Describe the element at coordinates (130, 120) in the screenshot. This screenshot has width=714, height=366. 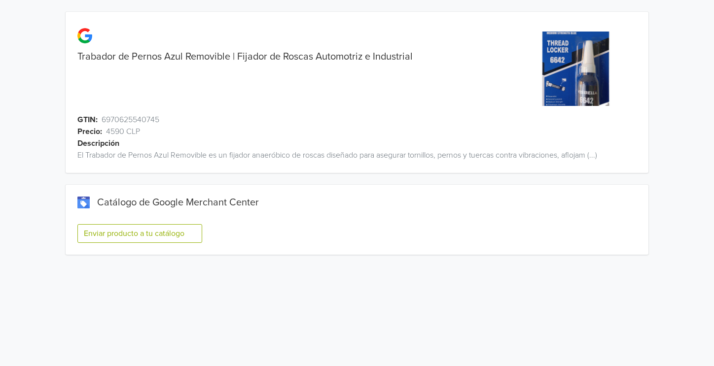
I see `span: 6970625540745` at that location.